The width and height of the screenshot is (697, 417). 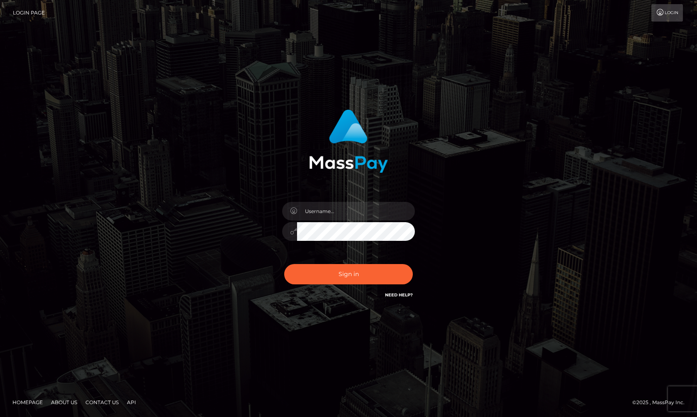 I want to click on div: © 2025 , MassPay Inc., so click(x=662, y=403).